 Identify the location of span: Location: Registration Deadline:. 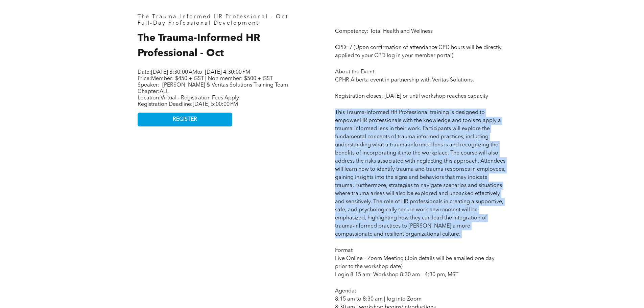
(188, 101).